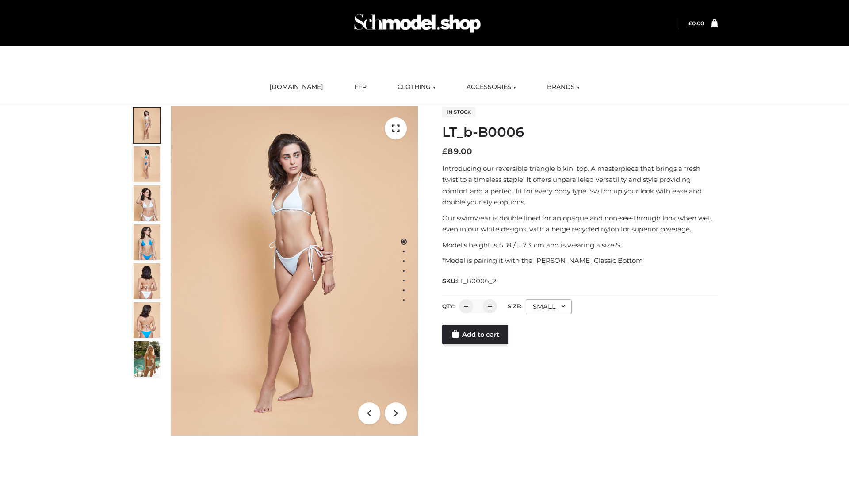 The width and height of the screenshot is (849, 478). What do you see at coordinates (459, 112) in the screenshot?
I see `span: In stock` at bounding box center [459, 112].